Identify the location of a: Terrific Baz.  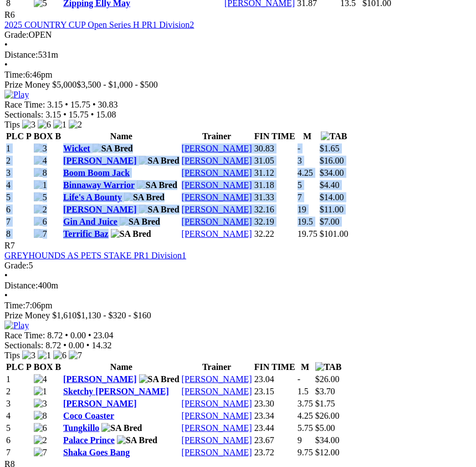
(86, 233).